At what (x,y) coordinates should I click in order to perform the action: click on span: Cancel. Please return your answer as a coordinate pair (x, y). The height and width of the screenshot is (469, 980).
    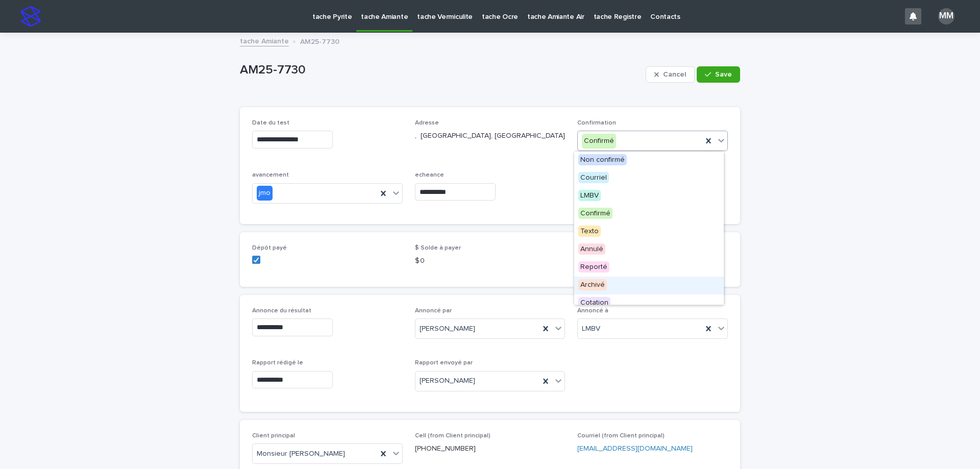
    Looking at the image, I should click on (675, 75).